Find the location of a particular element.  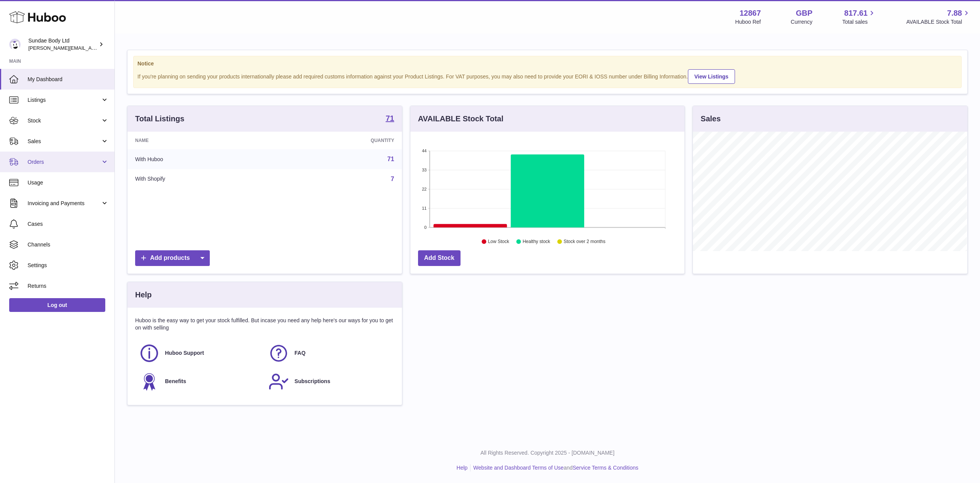

span: Huboo Support is located at coordinates (185, 353).